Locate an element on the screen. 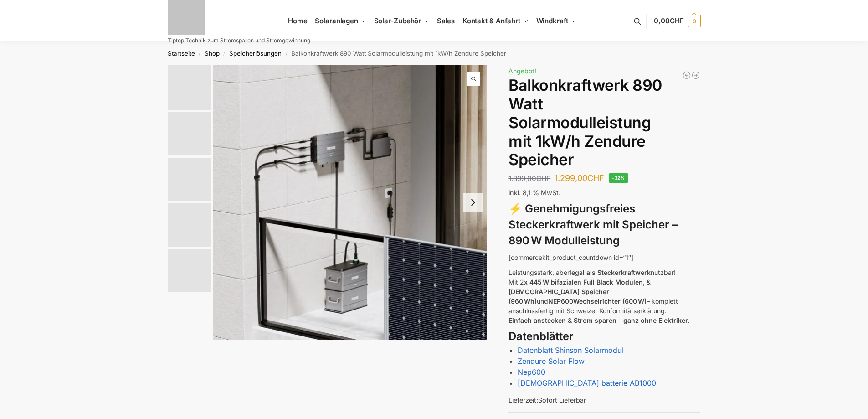  a: Startseite is located at coordinates (181, 54).